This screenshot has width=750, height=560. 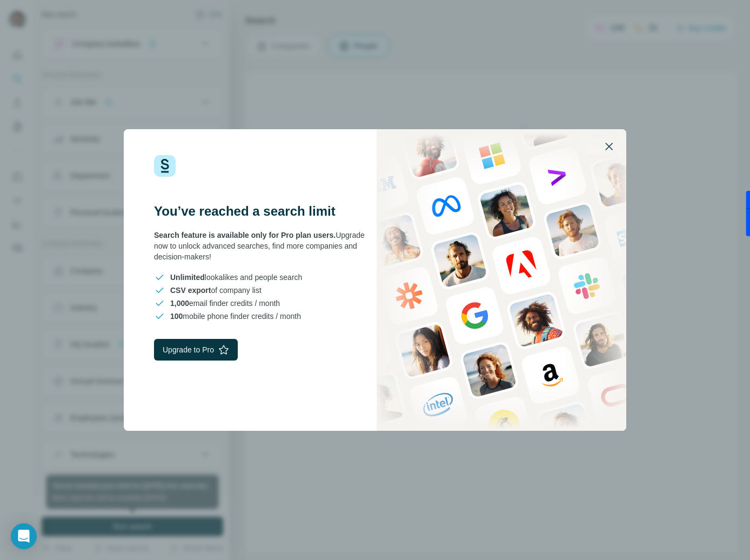 What do you see at coordinates (176, 316) in the screenshot?
I see `span: 100` at bounding box center [176, 316].